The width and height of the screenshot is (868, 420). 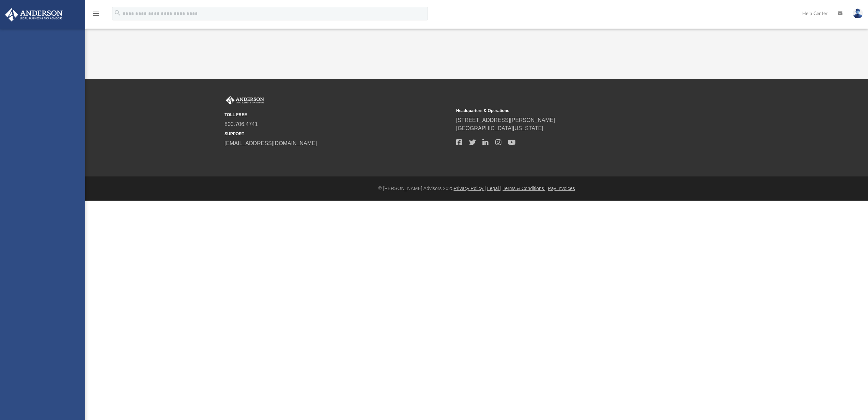 What do you see at coordinates (569, 111) in the screenshot?
I see `small: Headquarters & Operations` at bounding box center [569, 111].